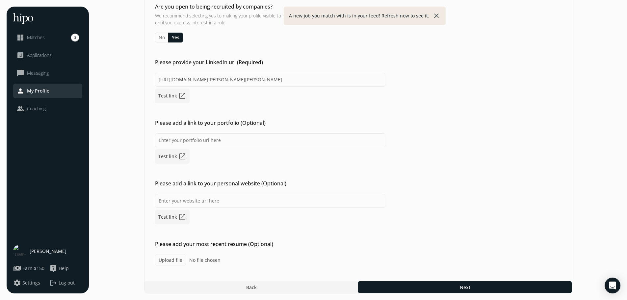 The height and width of the screenshot is (300, 627). What do you see at coordinates (59, 268) in the screenshot?
I see `button: live_helpHelp` at bounding box center [59, 268].